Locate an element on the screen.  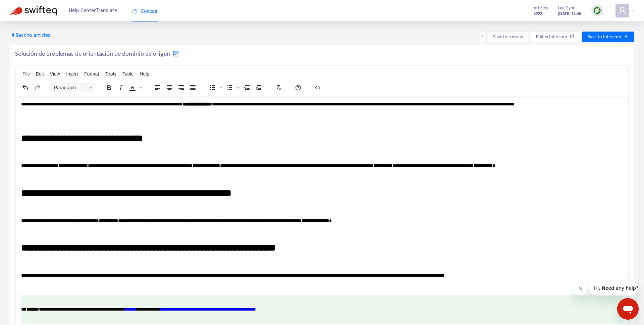
button: more is located at coordinates (483, 37).